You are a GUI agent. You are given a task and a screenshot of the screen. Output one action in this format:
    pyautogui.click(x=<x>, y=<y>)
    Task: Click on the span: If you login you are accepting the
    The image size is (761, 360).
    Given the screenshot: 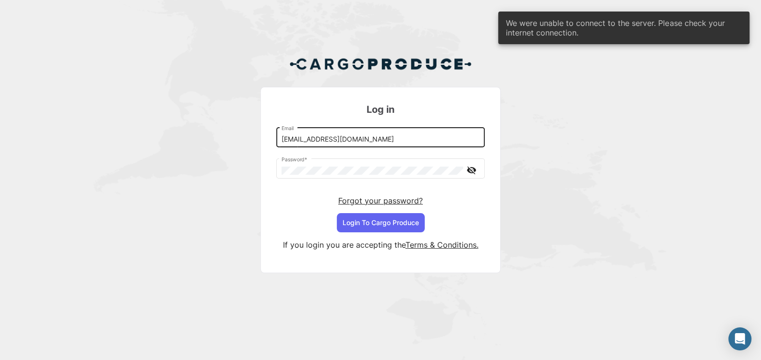 What is the action you would take?
    pyautogui.click(x=344, y=245)
    